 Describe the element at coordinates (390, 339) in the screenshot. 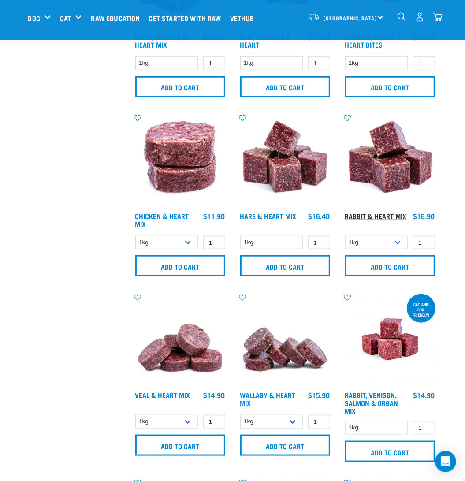

I see `img: Rabbit Venison Salmon Organ 1688` at that location.